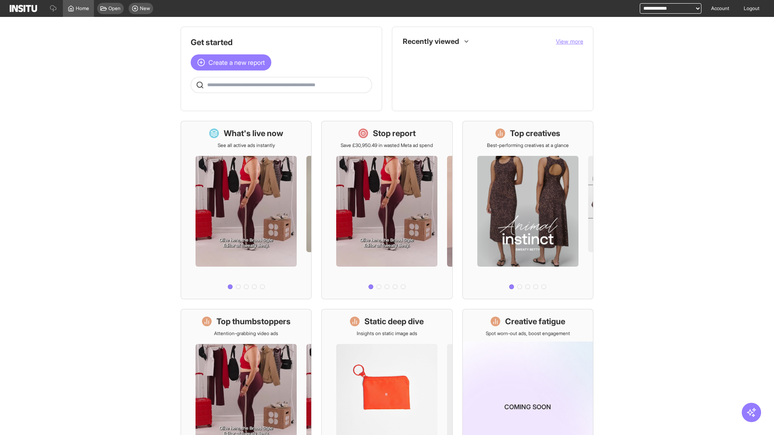  I want to click on a: What's live nowSee all active ads instantly, so click(246, 210).